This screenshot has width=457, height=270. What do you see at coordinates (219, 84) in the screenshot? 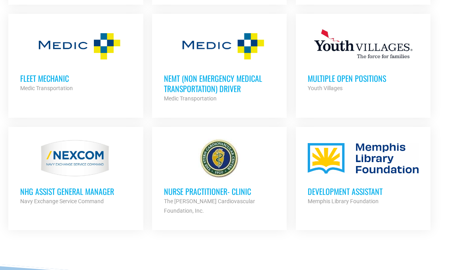
I see `h3: NEMT (Non Emergency Medical Transportation) Driver` at bounding box center [219, 84].